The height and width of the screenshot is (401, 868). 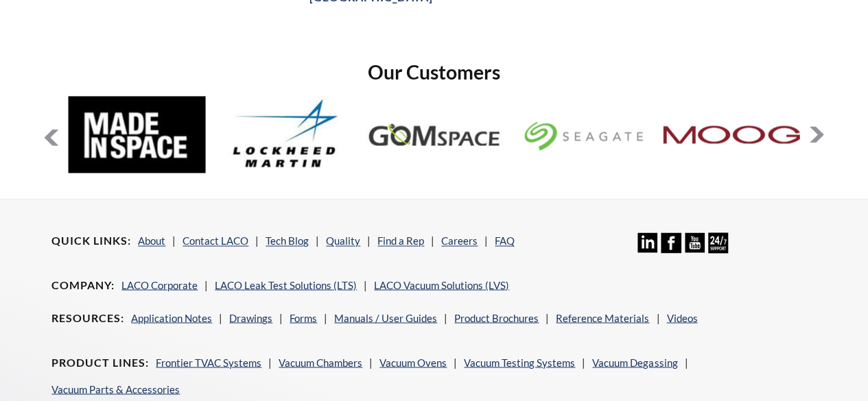 I want to click on a: FAQ, so click(x=504, y=241).